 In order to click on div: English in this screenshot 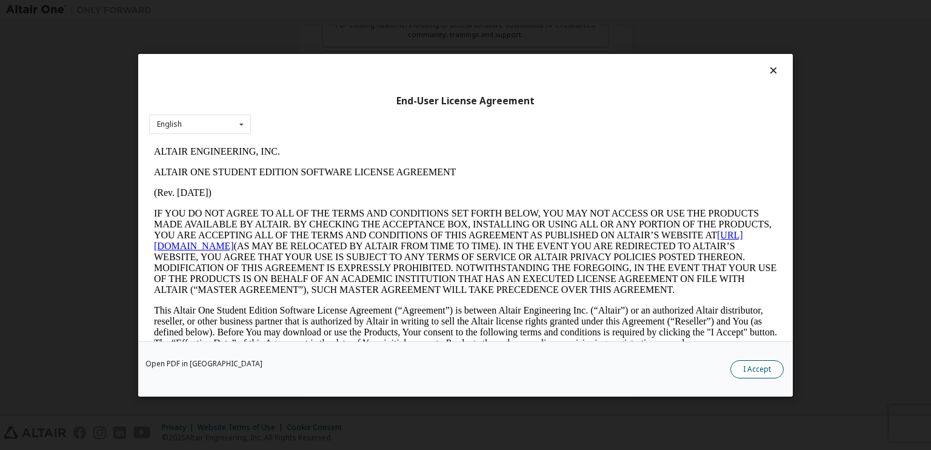, I will do `click(169, 124)`.